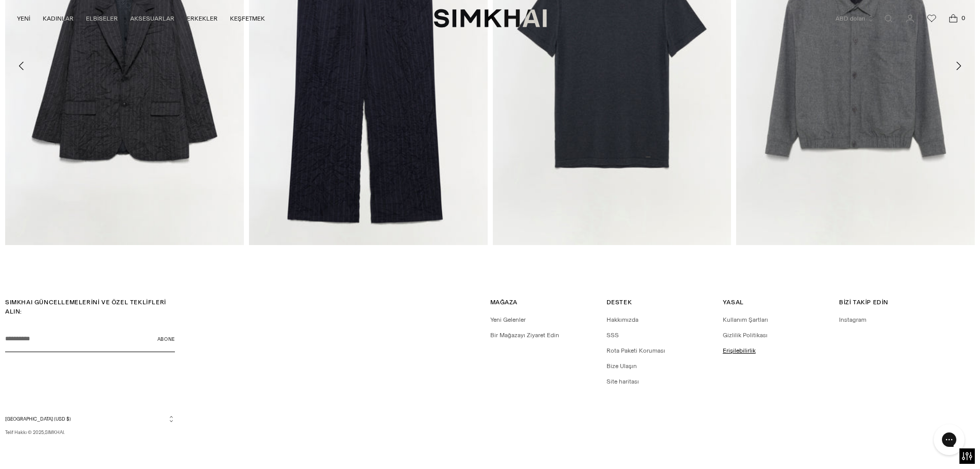 This screenshot has width=980, height=469. What do you see at coordinates (622, 382) in the screenshot?
I see `a: Site haritası` at bounding box center [622, 382].